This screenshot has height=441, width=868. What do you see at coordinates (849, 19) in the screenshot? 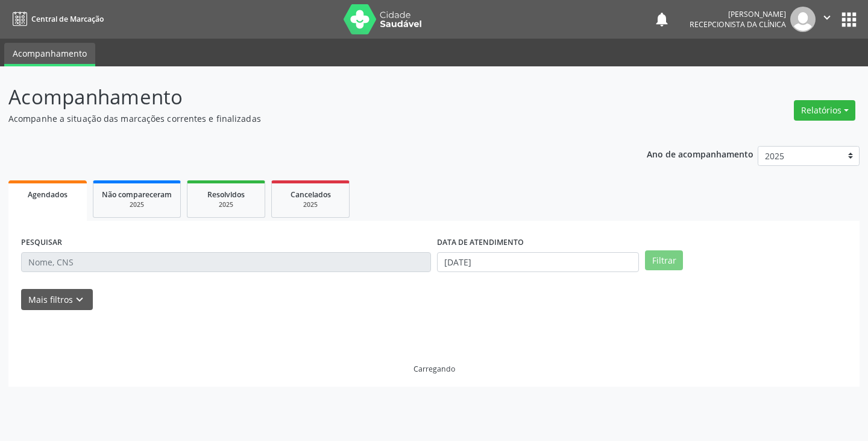
I see `button: apps` at bounding box center [849, 19].